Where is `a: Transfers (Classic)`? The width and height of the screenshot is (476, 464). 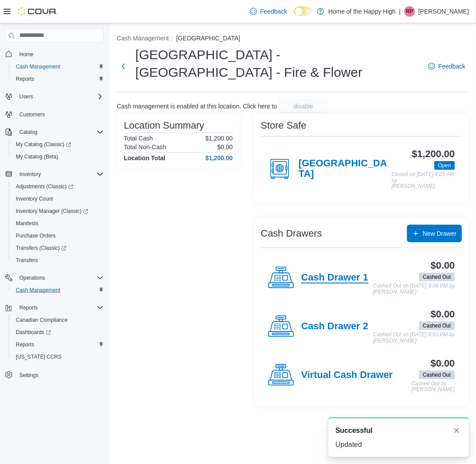 a: Transfers (Classic) is located at coordinates (58, 248).